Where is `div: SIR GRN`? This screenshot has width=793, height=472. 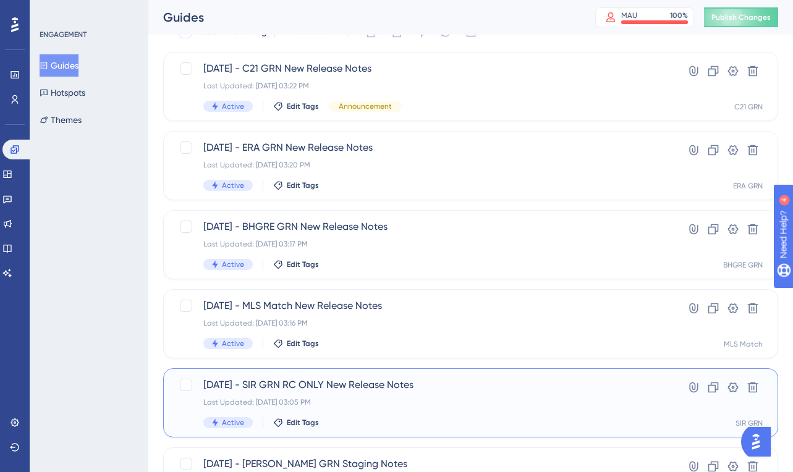 div: SIR GRN is located at coordinates (749, 423).